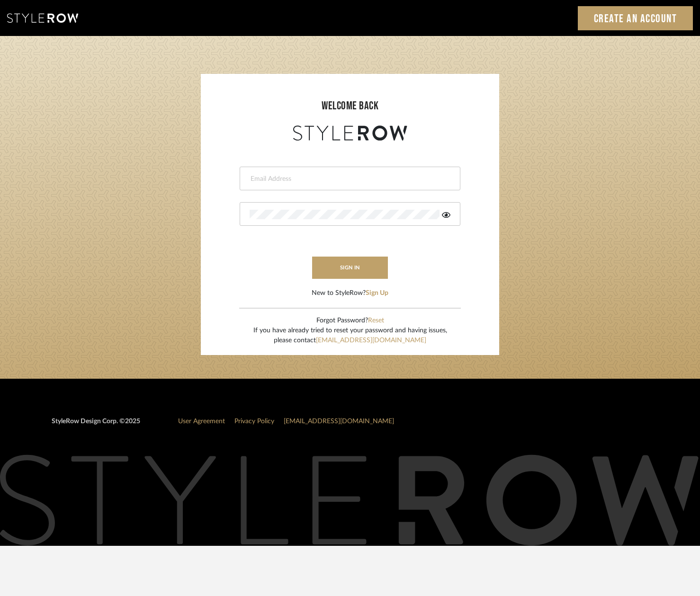  Describe the element at coordinates (350, 268) in the screenshot. I see `button: sign in` at that location.